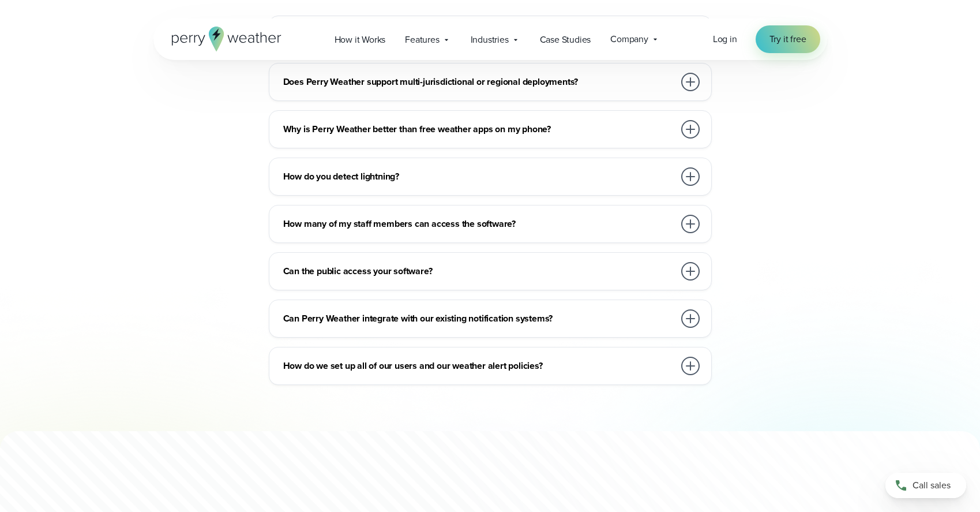  What do you see at coordinates (490, 40) in the screenshot?
I see `span: Industries` at bounding box center [490, 40].